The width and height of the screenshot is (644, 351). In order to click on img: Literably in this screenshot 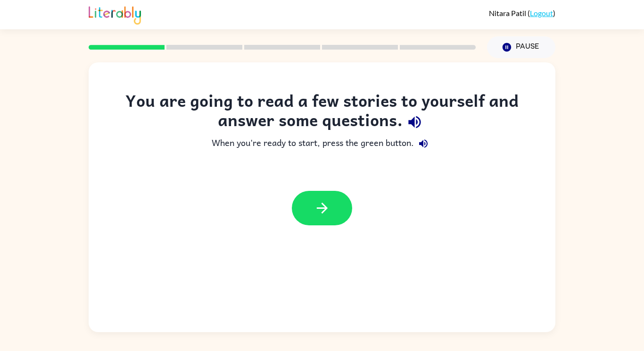, I will do `click(115, 14)`.